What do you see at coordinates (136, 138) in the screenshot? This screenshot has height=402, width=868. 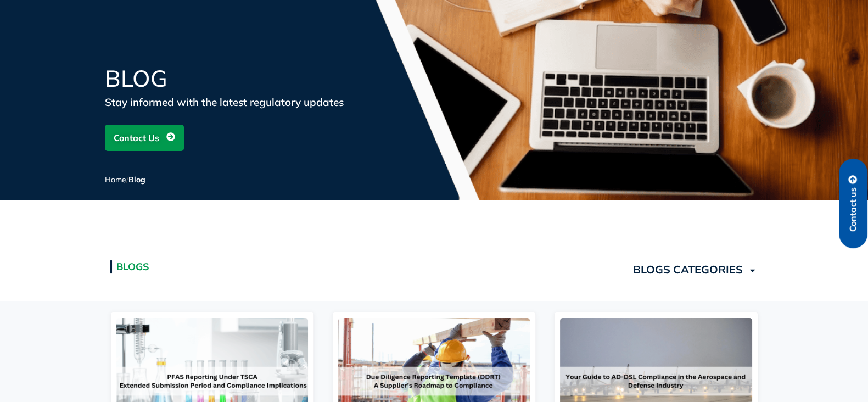 I see `span: Contact Us` at bounding box center [136, 138].